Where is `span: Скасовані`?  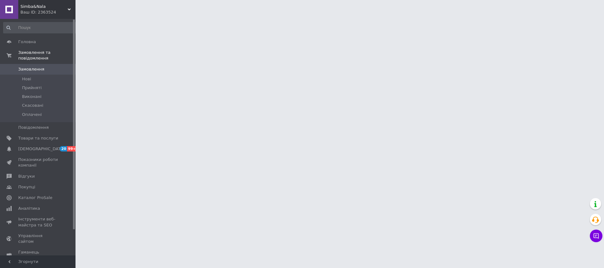 span: Скасовані is located at coordinates (33, 105).